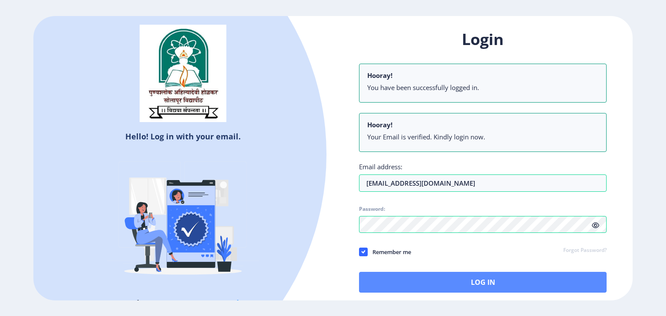 This screenshot has height=316, width=666. I want to click on li: You have been successfully logged in., so click(483, 88).